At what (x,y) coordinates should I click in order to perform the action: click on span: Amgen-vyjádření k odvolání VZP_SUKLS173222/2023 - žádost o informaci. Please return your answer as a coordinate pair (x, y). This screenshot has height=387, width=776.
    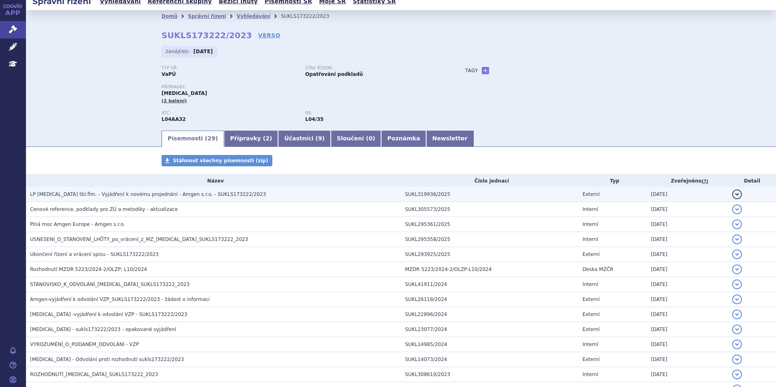
    Looking at the image, I should click on (120, 300).